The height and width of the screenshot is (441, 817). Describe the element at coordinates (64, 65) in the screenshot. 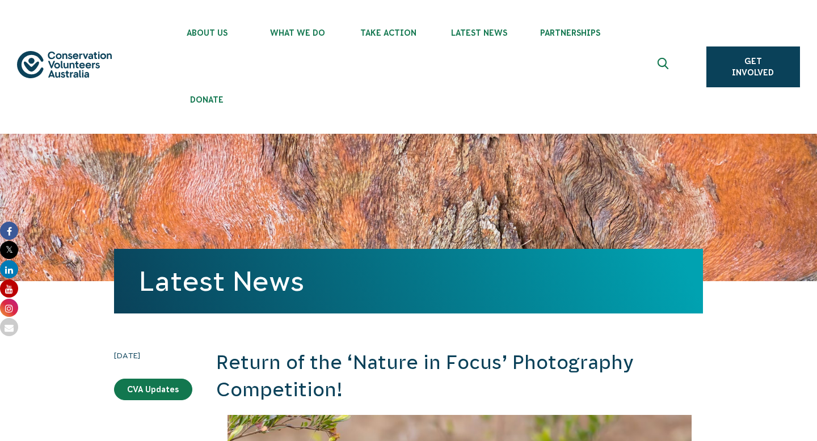

I see `img: logo.svg` at that location.